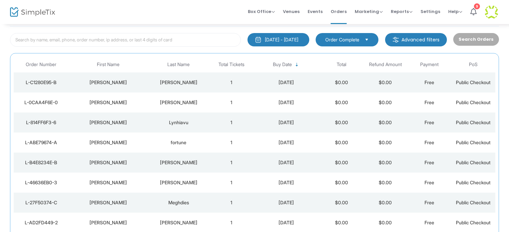 The width and height of the screenshot is (509, 232). Describe the element at coordinates (108, 223) in the screenshot. I see `div: Steve` at that location.